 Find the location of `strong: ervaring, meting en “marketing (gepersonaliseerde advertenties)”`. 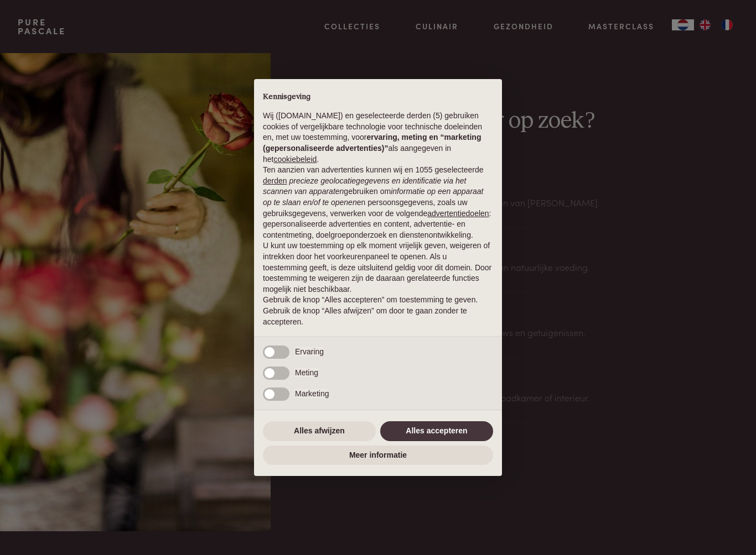

strong: ervaring, meting en “marketing (gepersonaliseerde advertenties)” is located at coordinates (372, 142).